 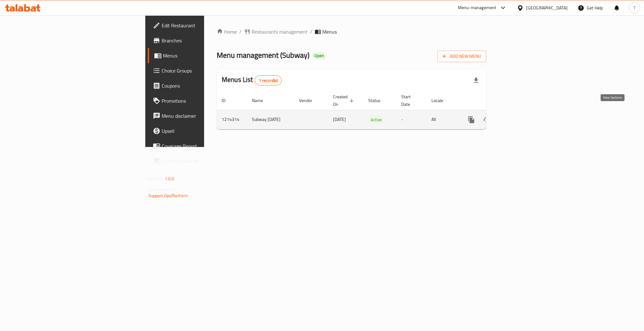 What do you see at coordinates (373, 110) in the screenshot?
I see `table: enhanced table` at bounding box center [373, 110].